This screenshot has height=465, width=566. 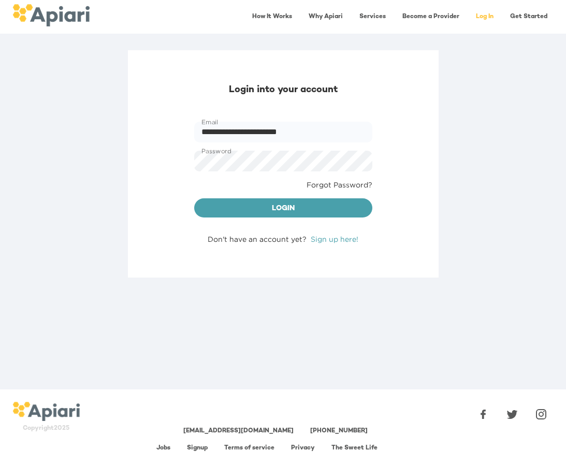 What do you see at coordinates (335, 239) in the screenshot?
I see `a: Sign up here!` at bounding box center [335, 239].